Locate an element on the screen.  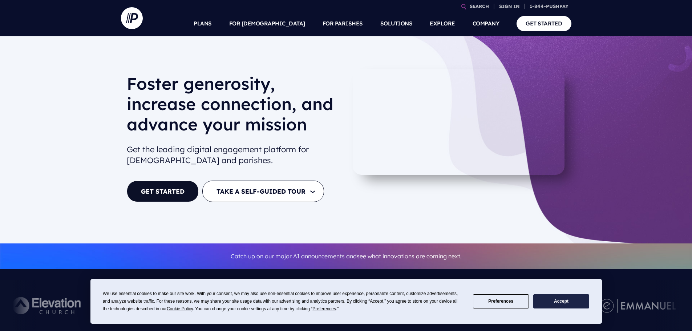
a: see what innovations are coming next. is located at coordinates (409, 256).